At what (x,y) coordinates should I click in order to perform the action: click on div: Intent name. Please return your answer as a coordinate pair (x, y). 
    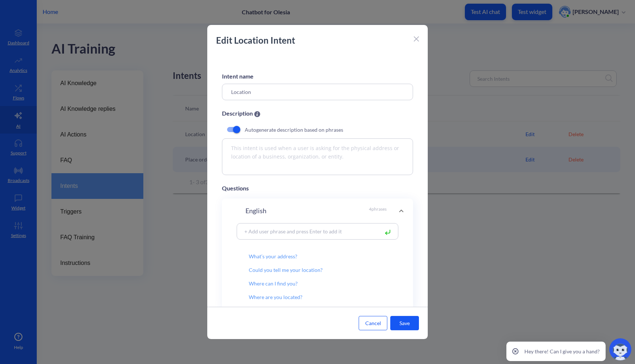
    Looking at the image, I should click on (318, 76).